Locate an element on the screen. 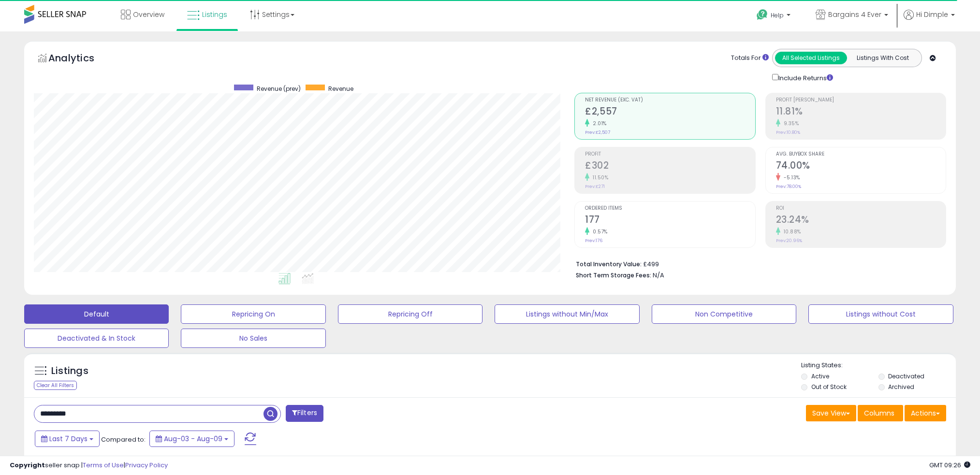  small: 2.01% is located at coordinates (598, 123).